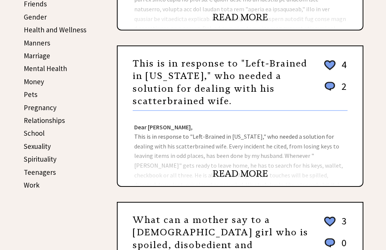 The image size is (386, 250). I want to click on a: Sexuality, so click(37, 147).